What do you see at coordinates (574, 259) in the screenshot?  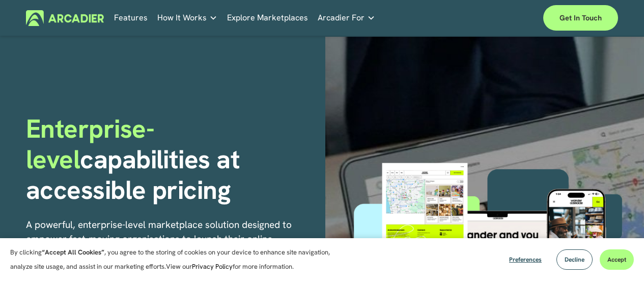 I see `button: Decline` at bounding box center [574, 259].